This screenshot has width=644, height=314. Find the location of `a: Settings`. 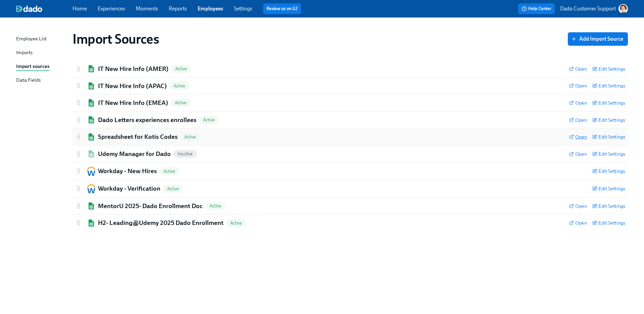

a: Settings is located at coordinates (243, 8).